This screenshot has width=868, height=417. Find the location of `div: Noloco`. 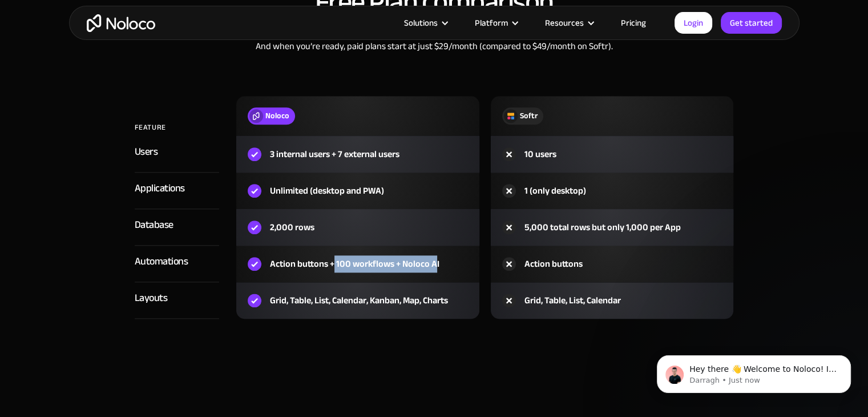

div: Noloco is located at coordinates (278, 116).